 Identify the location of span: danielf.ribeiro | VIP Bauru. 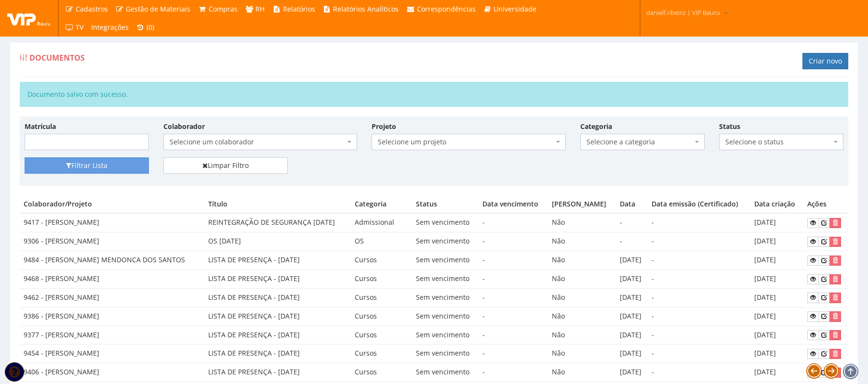
(682, 12).